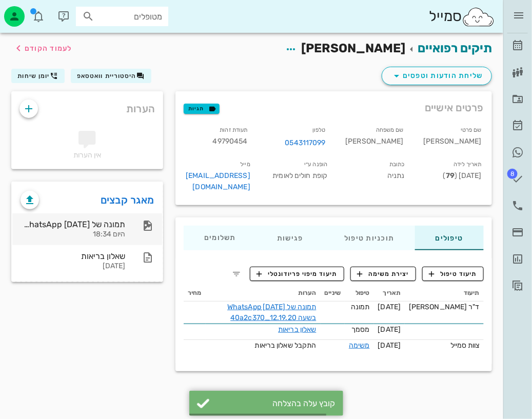 Image resolution: width=532 pixels, height=419 pixels. I want to click on div: היום 18:34, so click(73, 234).